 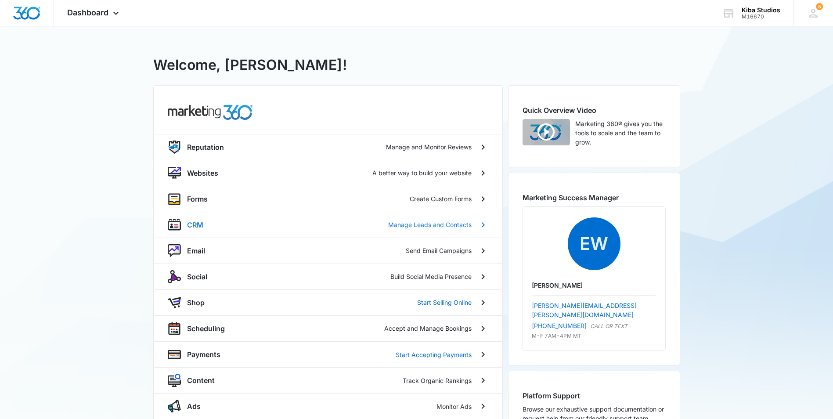 I want to click on a: paymentsPaymentsStart Accepting Payments, so click(x=328, y=354).